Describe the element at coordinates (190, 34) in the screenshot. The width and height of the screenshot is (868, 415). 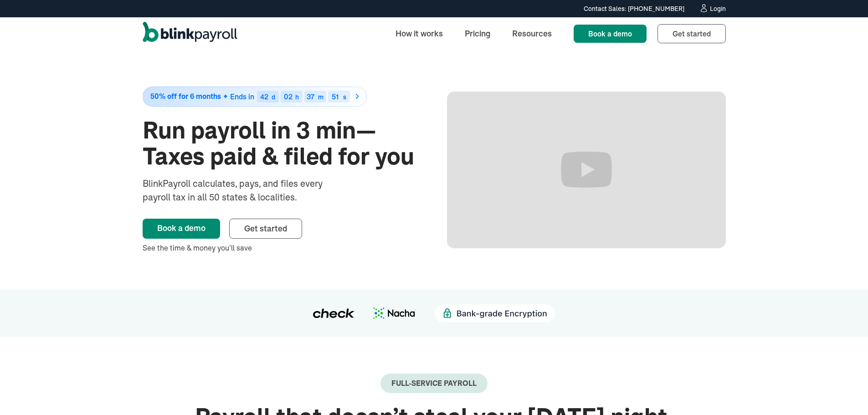
I see `a: home` at that location.